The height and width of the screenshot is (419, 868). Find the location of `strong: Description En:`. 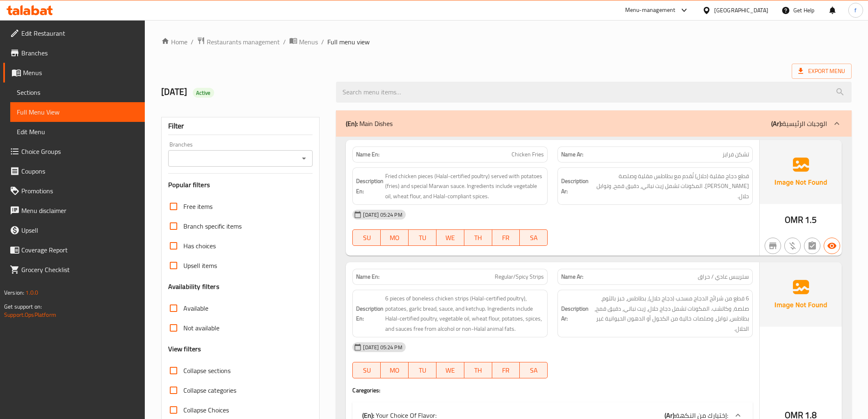

strong: Description En: is located at coordinates (370, 186).